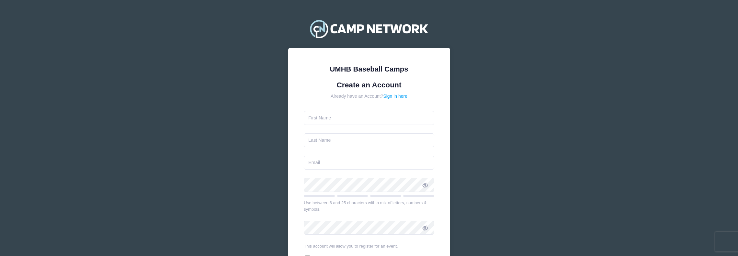 Image resolution: width=738 pixels, height=256 pixels. I want to click on div: Use between 6 and 25 characters with a mix of letters, numbers & symbols., so click(369, 206).